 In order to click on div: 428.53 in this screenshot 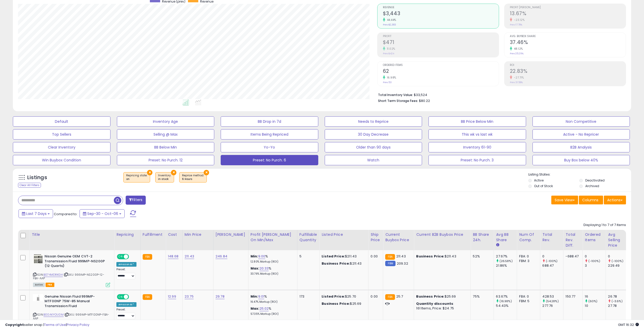, I will do `click(552, 297)`.